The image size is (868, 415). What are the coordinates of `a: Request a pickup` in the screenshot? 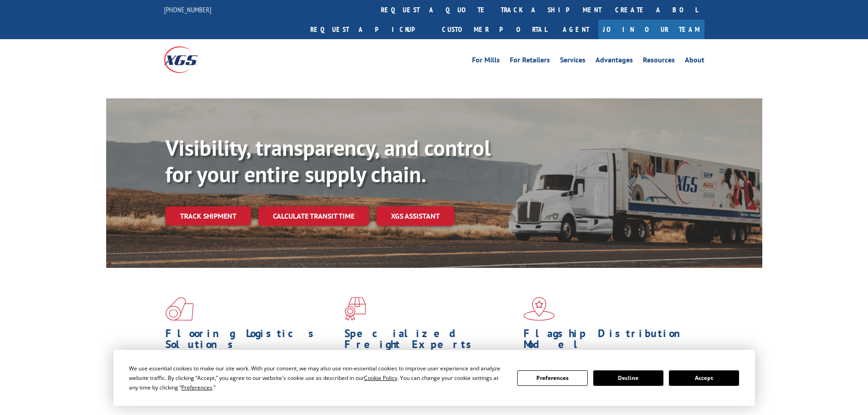 It's located at (369, 29).